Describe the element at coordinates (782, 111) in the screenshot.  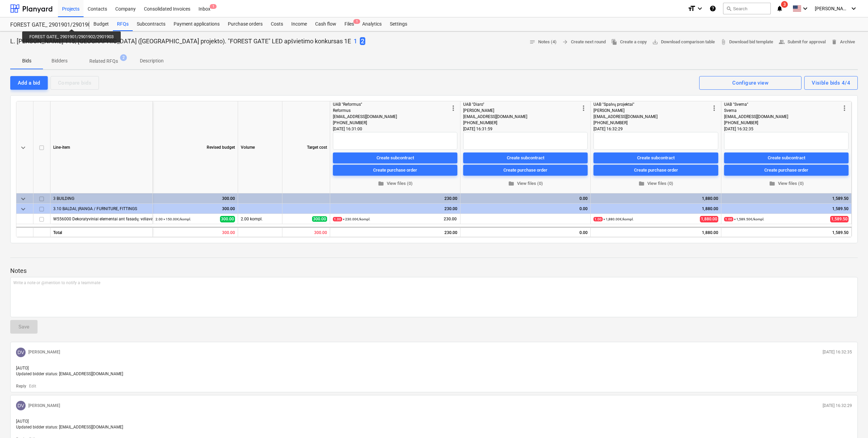
I see `div: Svema` at that location.